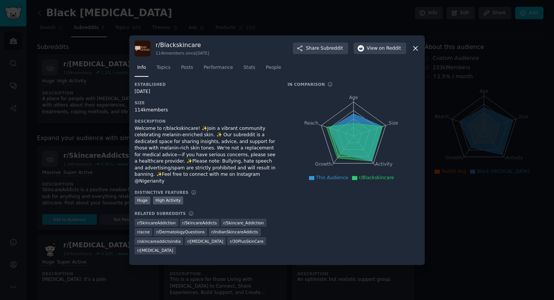  I want to click on h3: Size, so click(206, 103).